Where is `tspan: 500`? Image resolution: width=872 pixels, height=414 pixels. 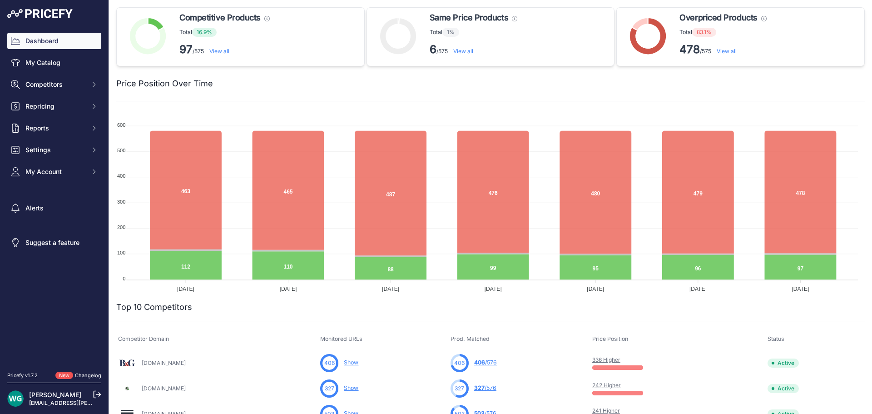
tspan: 500 is located at coordinates (121, 150).